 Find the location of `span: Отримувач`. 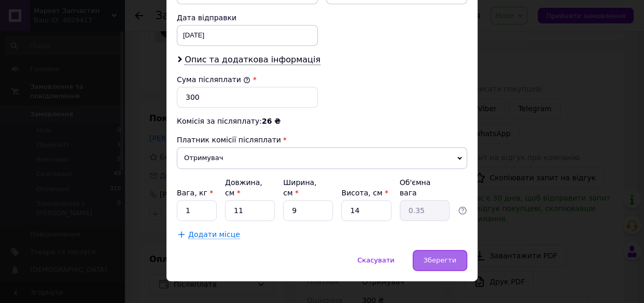

span: Отримувач is located at coordinates (322, 158).